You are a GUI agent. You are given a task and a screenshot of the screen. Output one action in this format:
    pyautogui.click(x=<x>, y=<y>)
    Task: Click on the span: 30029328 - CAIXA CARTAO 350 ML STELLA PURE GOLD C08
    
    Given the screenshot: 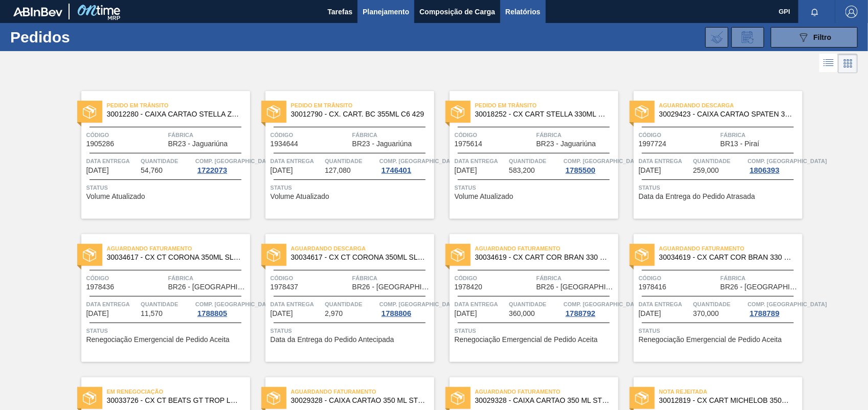 What is the action you would take?
    pyautogui.click(x=543, y=400)
    